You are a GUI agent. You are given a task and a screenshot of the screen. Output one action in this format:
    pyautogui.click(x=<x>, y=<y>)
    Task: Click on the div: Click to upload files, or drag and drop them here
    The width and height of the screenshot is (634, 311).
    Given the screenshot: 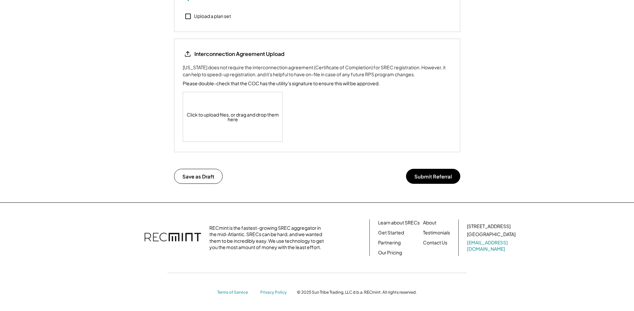 What is the action you would take?
    pyautogui.click(x=233, y=117)
    